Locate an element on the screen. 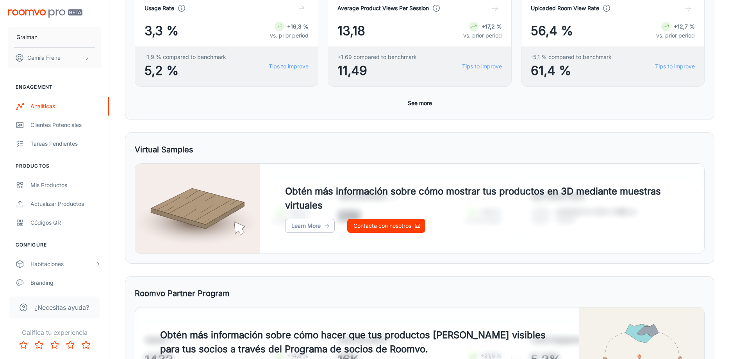 Image resolution: width=730 pixels, height=359 pixels. strong: +17,2 % is located at coordinates (492, 26).